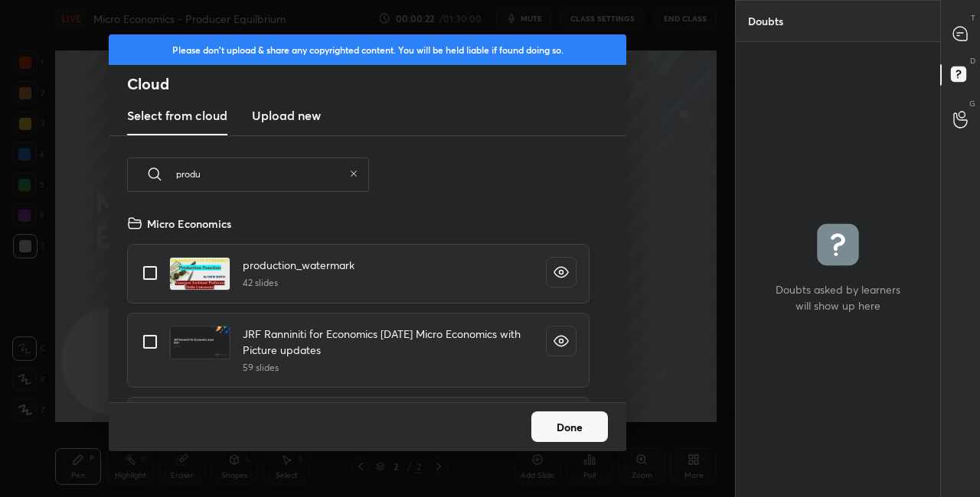 Image resolution: width=980 pixels, height=497 pixels. Describe the element at coordinates (299, 283) in the screenshot. I see `h5: 42 slides` at that location.